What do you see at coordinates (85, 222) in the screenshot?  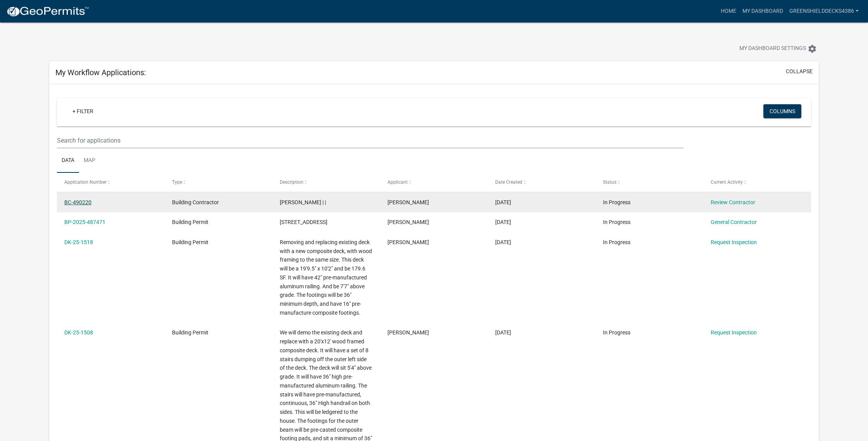 I see `a: BP-2025-487471` at bounding box center [85, 222].